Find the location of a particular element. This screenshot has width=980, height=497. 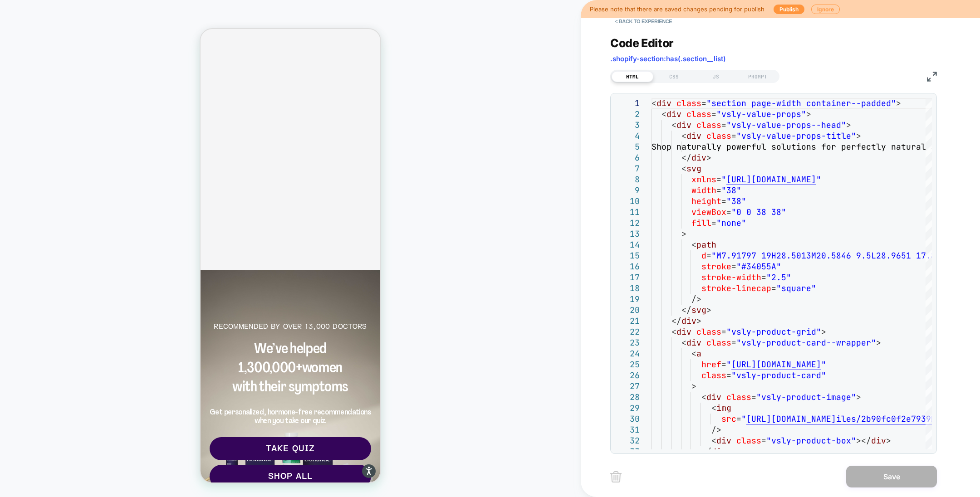

div: 27 is located at coordinates (627, 386).